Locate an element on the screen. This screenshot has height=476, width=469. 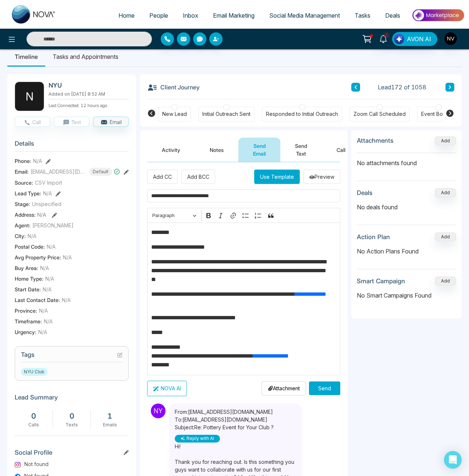
span: Last Contact Date : is located at coordinates (37, 300).